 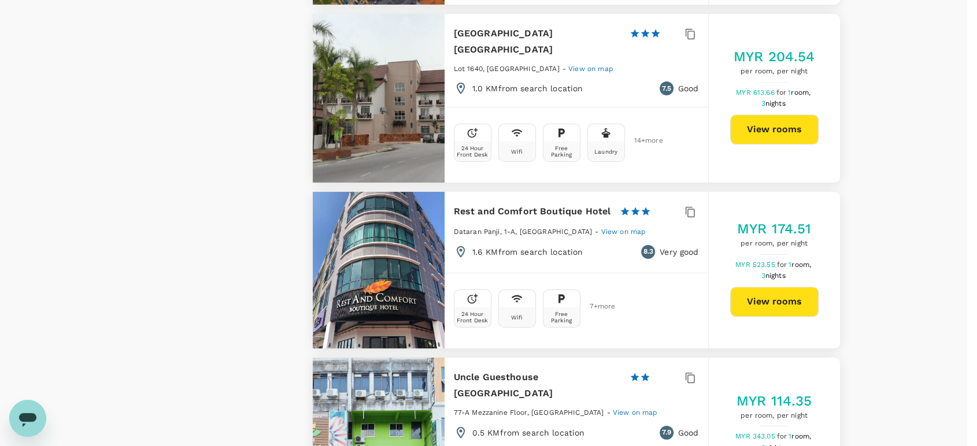 What do you see at coordinates (599, 307) in the screenshot?
I see `span: 7 + more` at bounding box center [599, 307].